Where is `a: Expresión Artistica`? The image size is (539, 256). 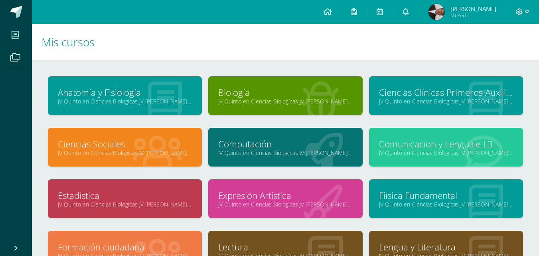
a: Expresión Artistica is located at coordinates (285, 195).